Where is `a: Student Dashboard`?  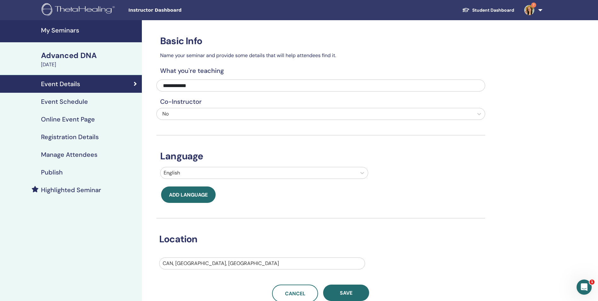 a: Student Dashboard is located at coordinates (488, 10).